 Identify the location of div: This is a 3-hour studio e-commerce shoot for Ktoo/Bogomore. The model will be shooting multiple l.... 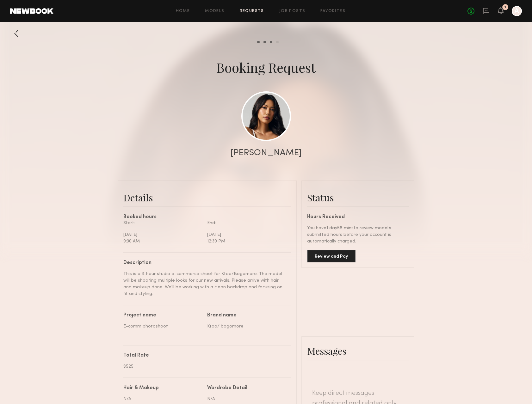
(205, 284).